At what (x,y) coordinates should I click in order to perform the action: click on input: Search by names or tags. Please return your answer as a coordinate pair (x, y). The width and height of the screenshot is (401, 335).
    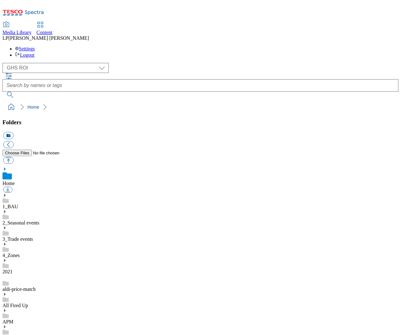
    Looking at the image, I should click on (200, 85).